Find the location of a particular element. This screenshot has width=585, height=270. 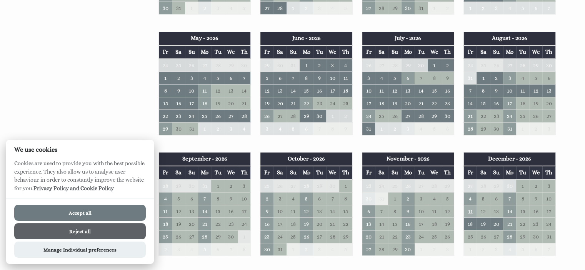

h2: We use cookies is located at coordinates (80, 150).